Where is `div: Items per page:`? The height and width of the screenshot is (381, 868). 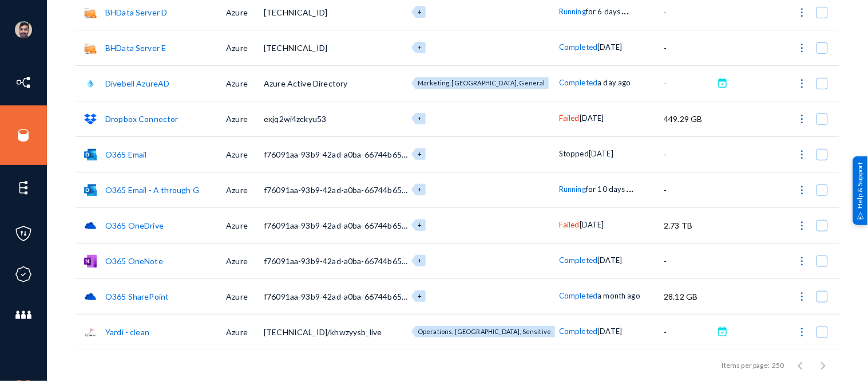
div: Items per page: is located at coordinates (746, 365).